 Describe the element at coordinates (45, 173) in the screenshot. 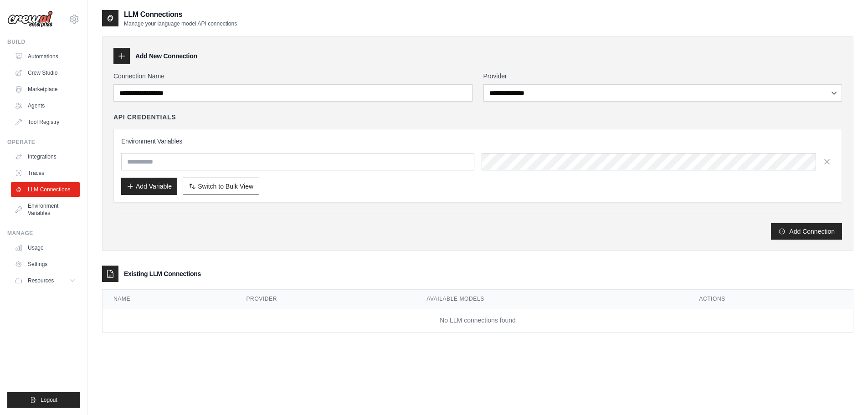

I see `a: Traces` at that location.